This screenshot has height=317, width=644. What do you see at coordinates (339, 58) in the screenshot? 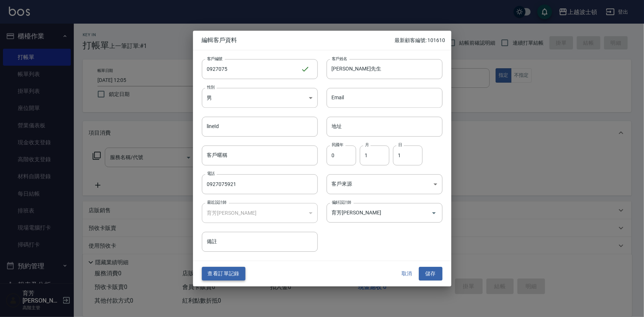
I see `label: 客戶姓名` at bounding box center [339, 58].